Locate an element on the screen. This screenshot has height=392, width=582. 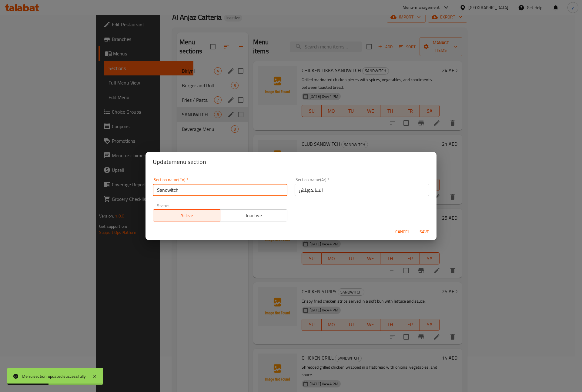
input: Please enter section name(ar) is located at coordinates (362, 190).